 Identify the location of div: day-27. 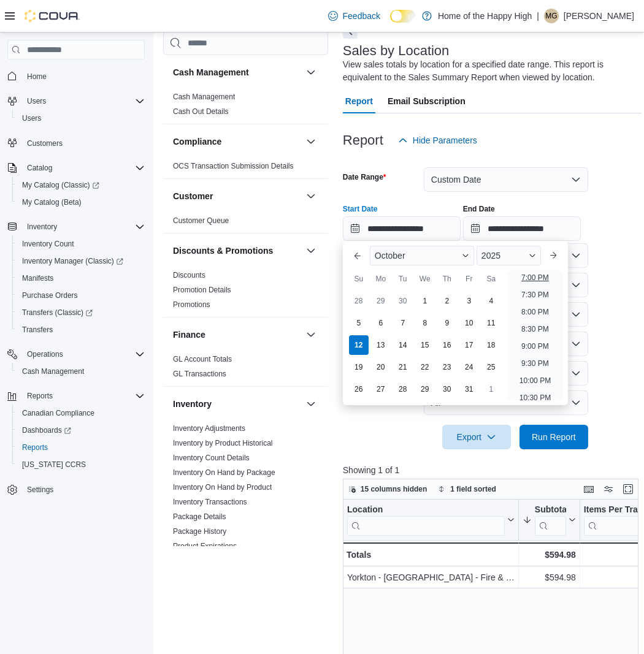
(381, 389).